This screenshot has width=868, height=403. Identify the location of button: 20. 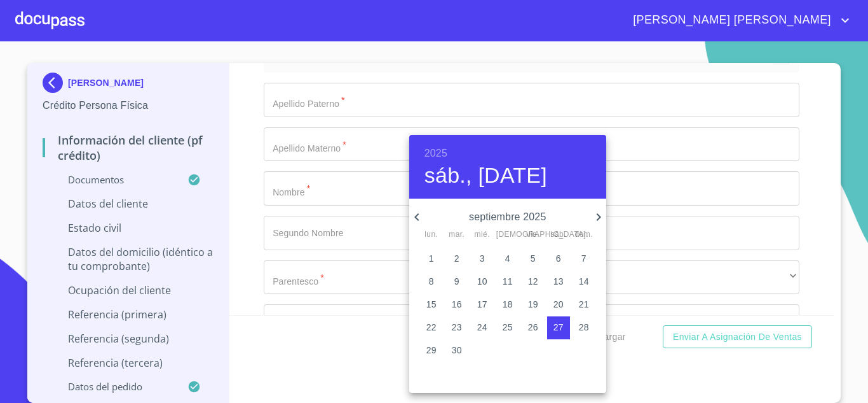
(559, 304).